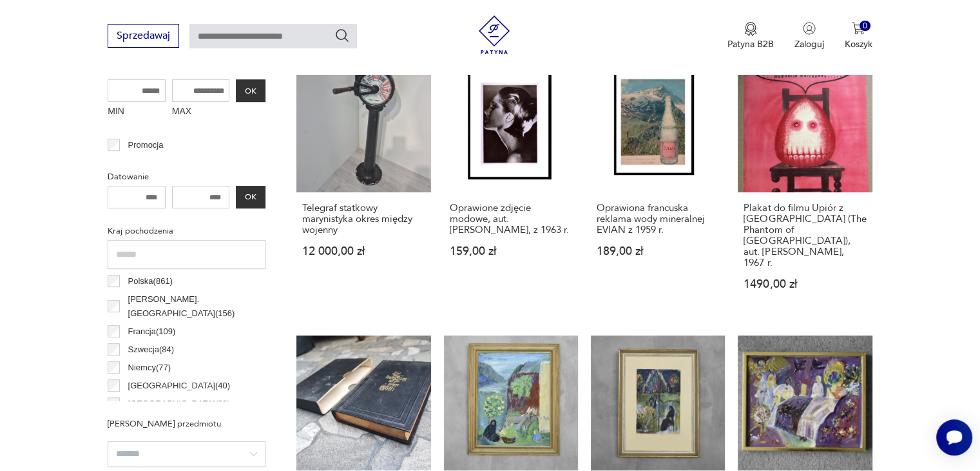 The height and width of the screenshot is (471, 980). What do you see at coordinates (805, 187) in the screenshot?
I see `a: Plakat do filmu Upiór z Morisville (The Phantom of Morisville), aut. Franciszek Starowieyski, 196...` at bounding box center [805, 187].